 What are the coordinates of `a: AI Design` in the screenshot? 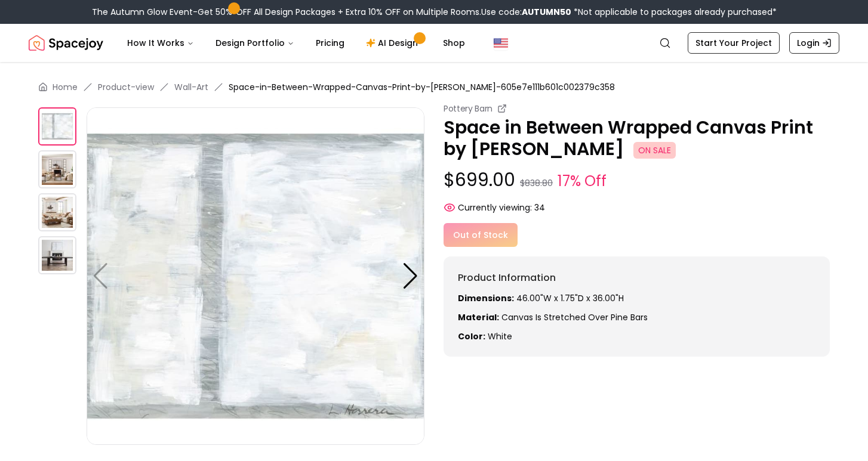 It's located at (394, 43).